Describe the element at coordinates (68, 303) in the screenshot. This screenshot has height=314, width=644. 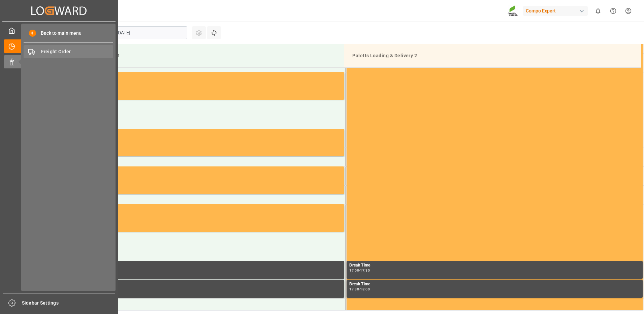
I see `span: Sidebar Settings` at that location.